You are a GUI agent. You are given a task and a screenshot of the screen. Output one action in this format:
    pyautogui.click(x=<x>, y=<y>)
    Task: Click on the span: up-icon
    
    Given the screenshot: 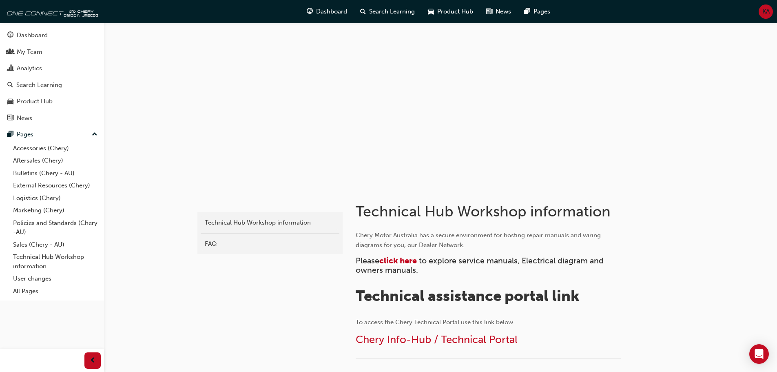 What is the action you would take?
    pyautogui.click(x=95, y=135)
    